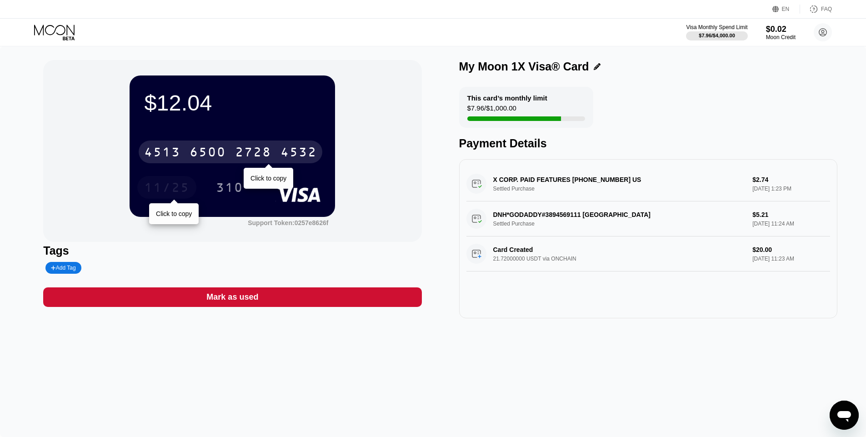 This screenshot has height=437, width=866. I want to click on div: Mark as used, so click(232, 297).